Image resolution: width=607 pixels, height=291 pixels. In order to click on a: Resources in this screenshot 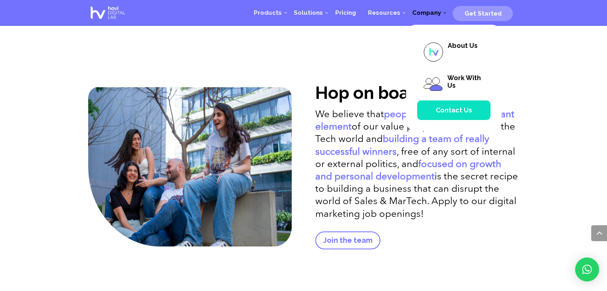, I will do `click(383, 13)`.